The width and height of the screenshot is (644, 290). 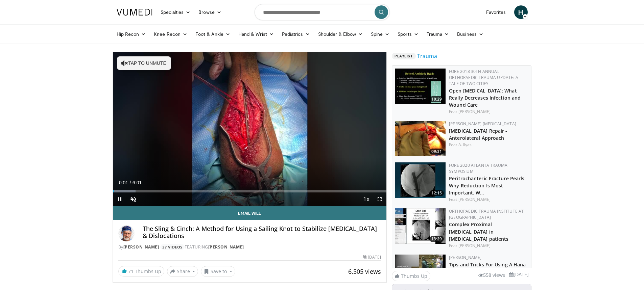 What do you see at coordinates (437, 239) in the screenshot?
I see `span: 13:29` at bounding box center [437, 239].